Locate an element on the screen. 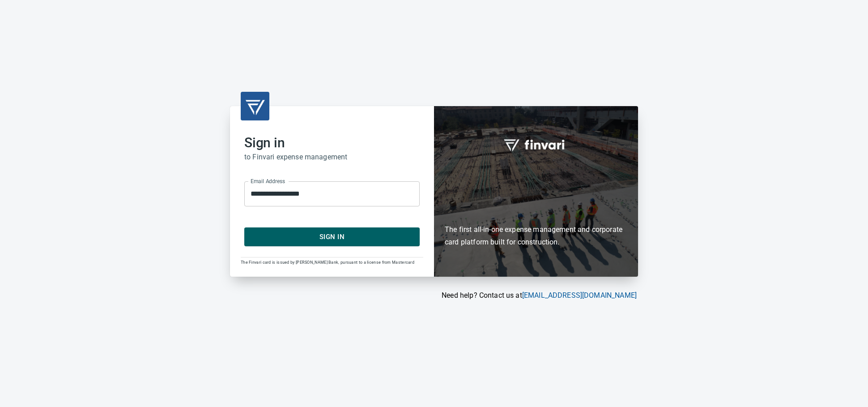  button: Sign In is located at coordinates (332, 237).